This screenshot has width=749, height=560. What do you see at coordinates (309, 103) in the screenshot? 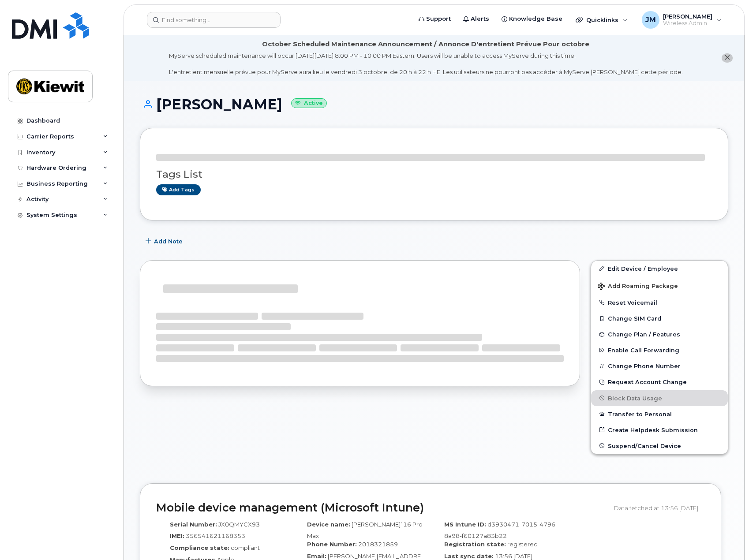
I see `small: Active` at bounding box center [309, 103].